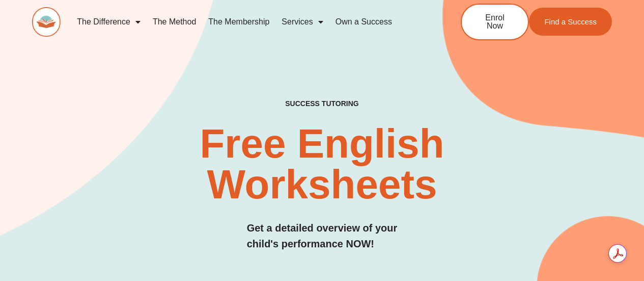  Describe the element at coordinates (249, 22) in the screenshot. I see `nav: Menu` at that location.